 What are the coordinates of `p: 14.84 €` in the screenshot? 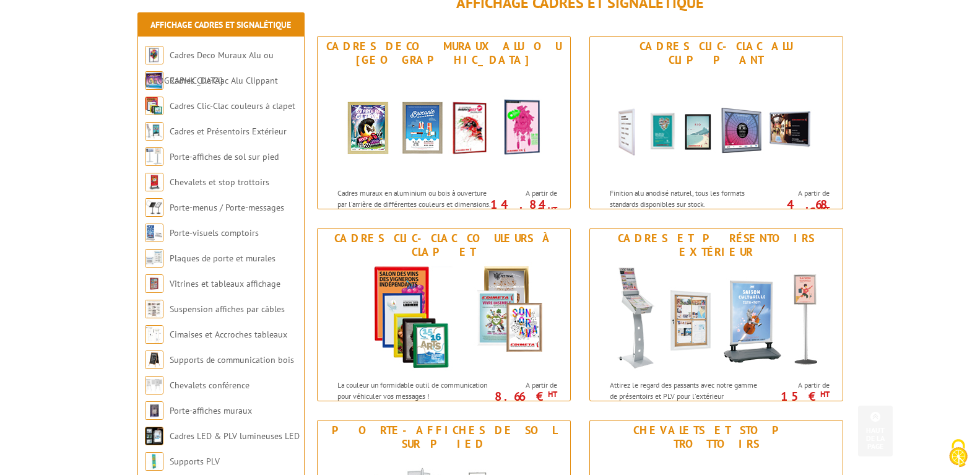 It's located at (522, 208).